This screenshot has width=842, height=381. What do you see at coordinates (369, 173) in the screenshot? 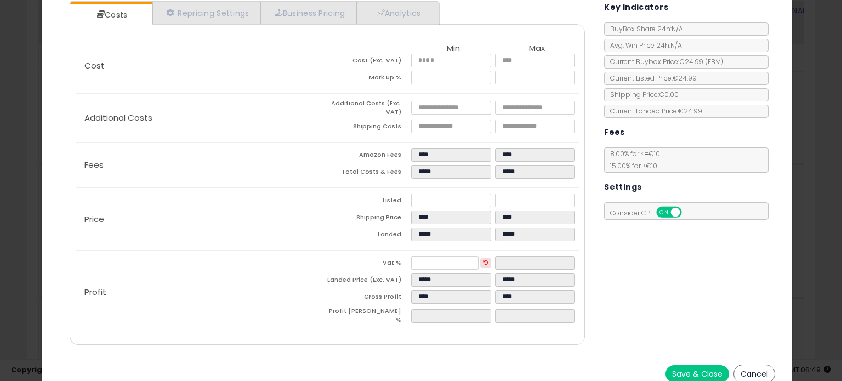
I see `td: Total Costs & Fees` at bounding box center [369, 173].